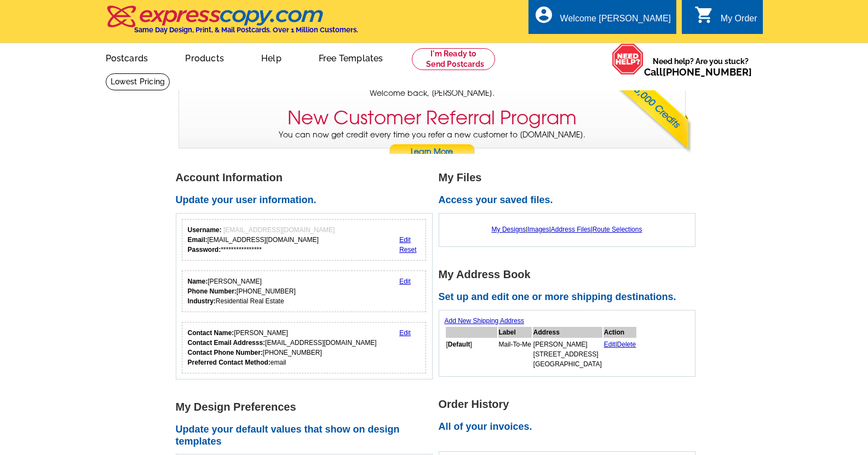 The height and width of the screenshot is (455, 868). I want to click on strong: Contact Phone Number:, so click(225, 353).